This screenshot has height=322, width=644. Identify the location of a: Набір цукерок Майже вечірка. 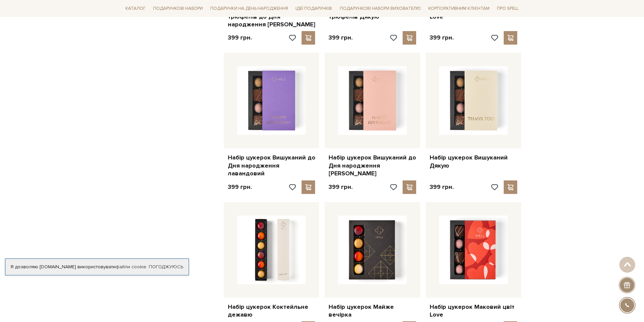
(373, 311).